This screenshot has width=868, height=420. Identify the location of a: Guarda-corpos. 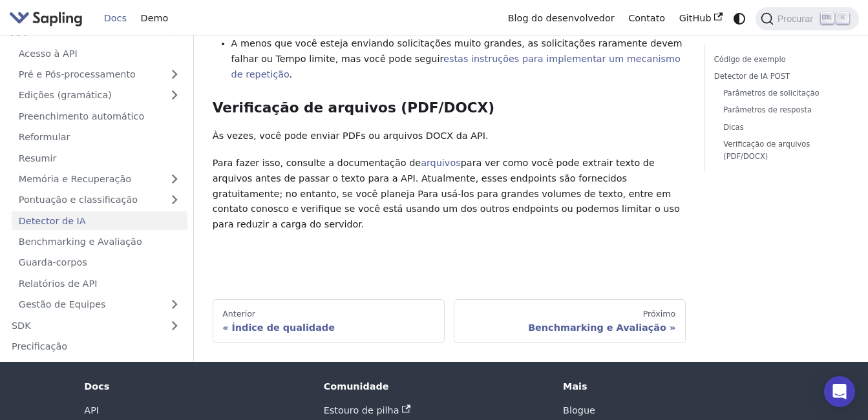
(100, 263).